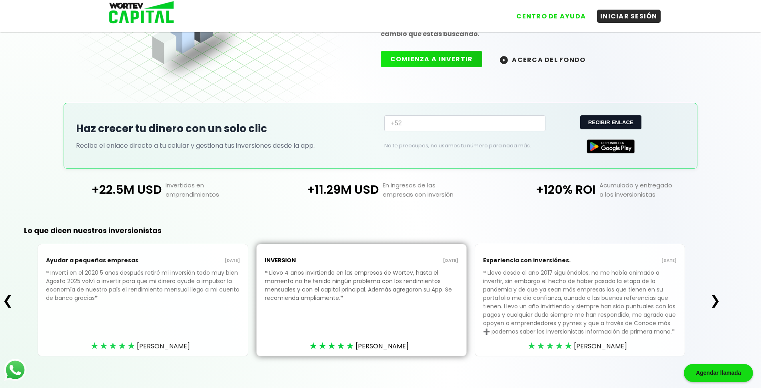 The image size is (761, 388). Describe the element at coordinates (325, 190) in the screenshot. I see `p: +11.29M USD` at that location.